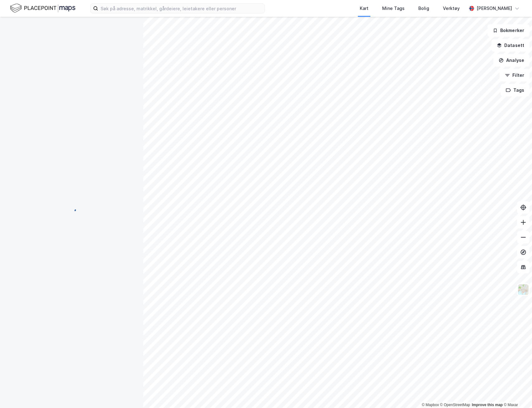 This screenshot has width=532, height=408. What do you see at coordinates (430, 405) in the screenshot?
I see `a: Mapbox` at bounding box center [430, 405].